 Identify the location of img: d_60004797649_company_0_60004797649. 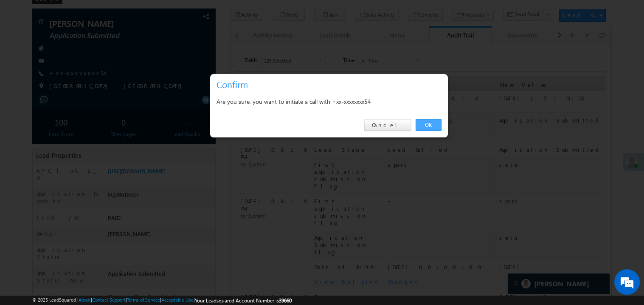
(25, 50).